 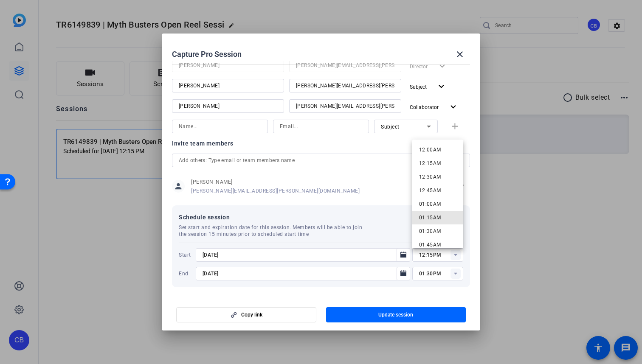 I want to click on div: Capture Pro Session, so click(x=321, y=54).